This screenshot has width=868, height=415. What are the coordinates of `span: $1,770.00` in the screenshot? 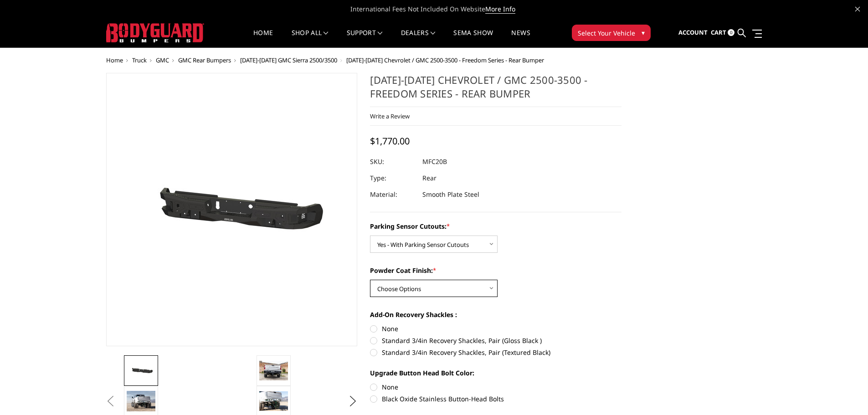 It's located at (390, 141).